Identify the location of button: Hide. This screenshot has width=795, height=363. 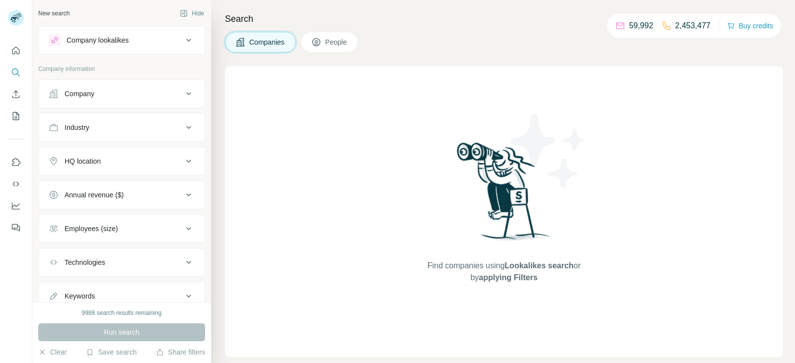
(192, 13).